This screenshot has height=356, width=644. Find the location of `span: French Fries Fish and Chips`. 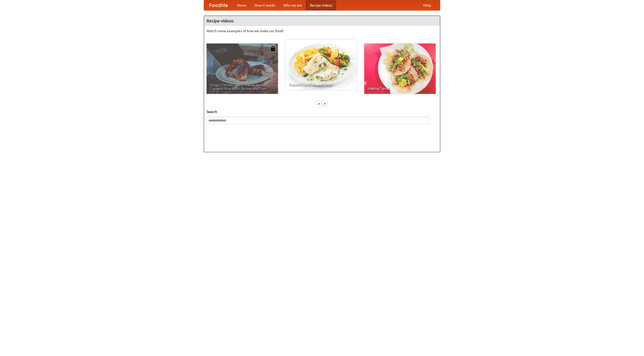

span: French Fries Fish and Chips is located at coordinates (321, 85).